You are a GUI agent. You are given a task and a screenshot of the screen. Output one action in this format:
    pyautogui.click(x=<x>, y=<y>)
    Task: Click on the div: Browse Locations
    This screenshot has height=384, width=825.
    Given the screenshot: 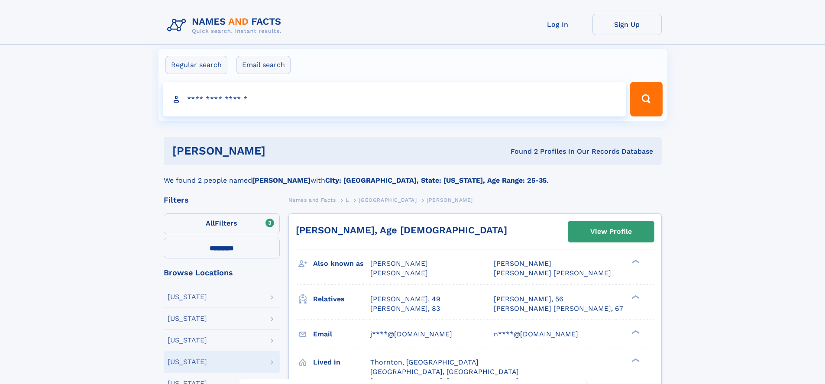 What is the action you would take?
    pyautogui.click(x=222, y=273)
    